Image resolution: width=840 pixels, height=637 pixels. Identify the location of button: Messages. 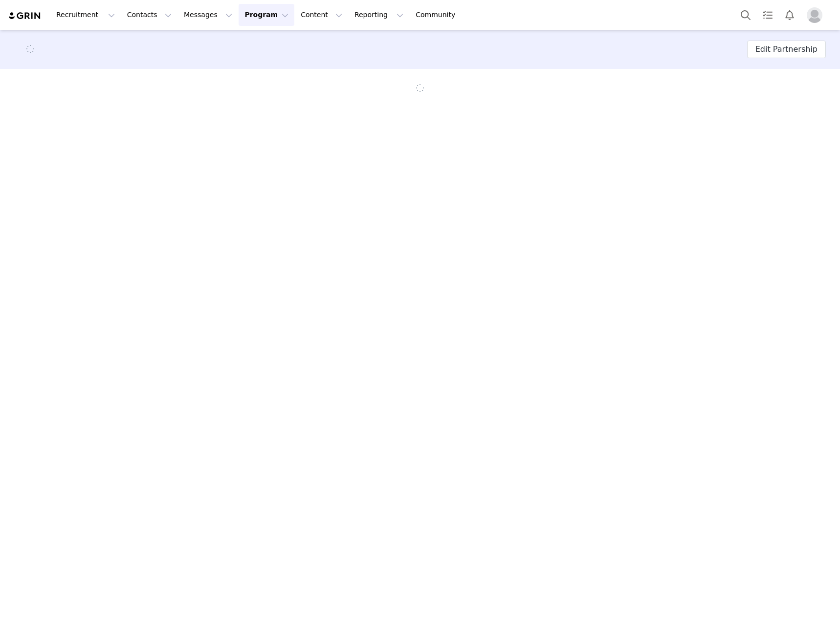
(208, 15).